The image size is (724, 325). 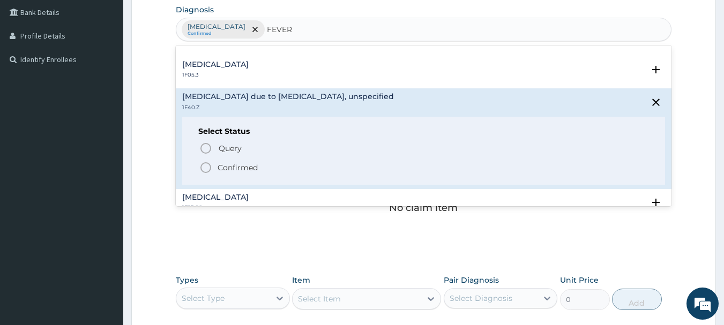 I want to click on span: remove selection option, so click(x=255, y=29).